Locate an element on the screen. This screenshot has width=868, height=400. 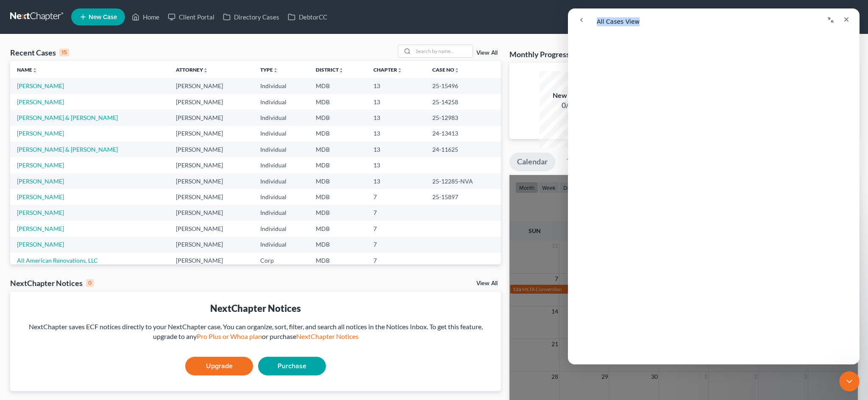
td: 24-13413 is located at coordinates (463, 134).